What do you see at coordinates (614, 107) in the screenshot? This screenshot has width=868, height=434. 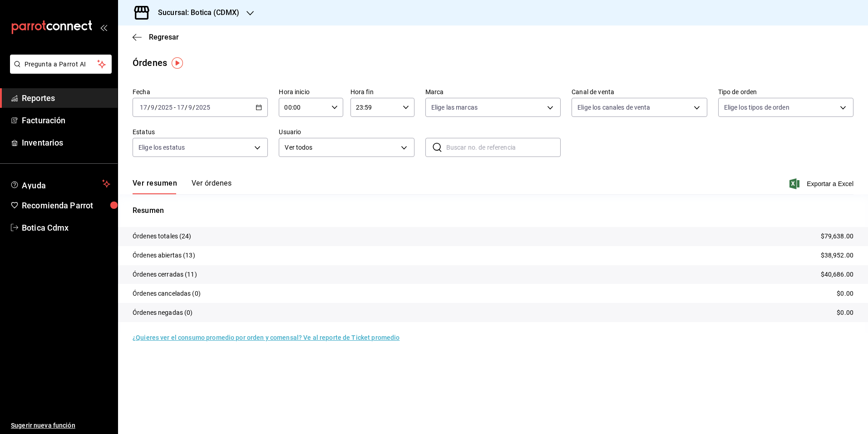 I see `span: Elige los canales de venta` at bounding box center [614, 107].